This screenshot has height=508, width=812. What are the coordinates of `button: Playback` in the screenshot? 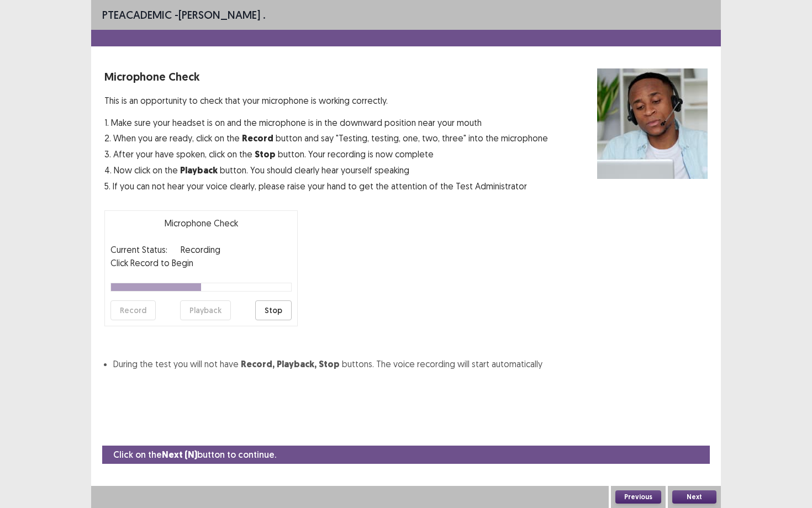 It's located at (206, 310).